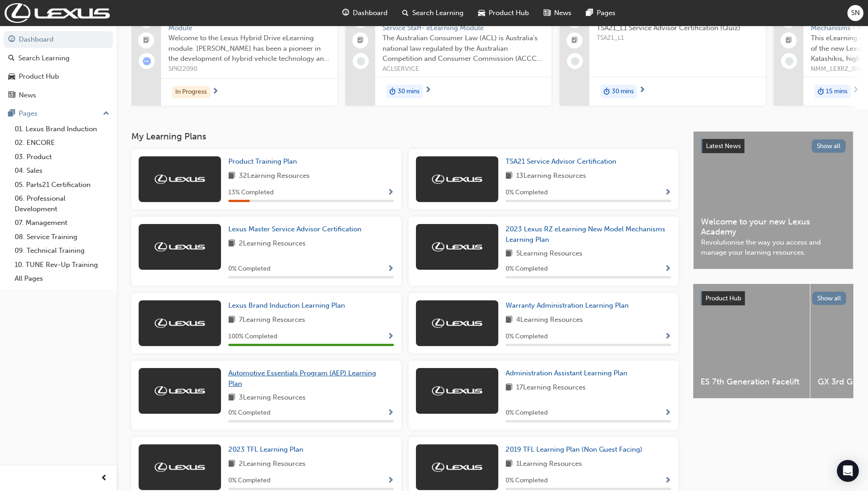 The width and height of the screenshot is (868, 491). I want to click on a: 10. TUNE Rev-Up Training, so click(62, 265).